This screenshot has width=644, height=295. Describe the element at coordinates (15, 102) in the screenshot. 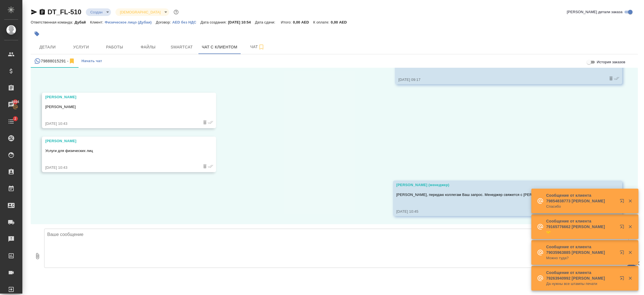

I see `span: 8894` at that location.